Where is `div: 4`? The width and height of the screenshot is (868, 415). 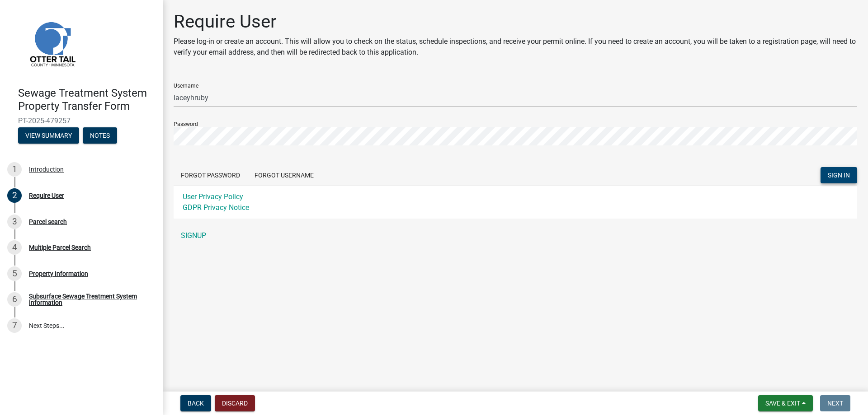 div: 4 is located at coordinates (15, 248).